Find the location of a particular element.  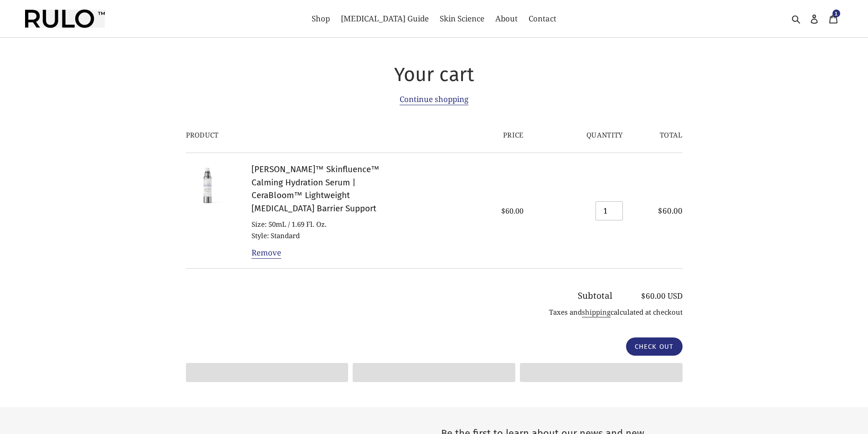

a: Shop is located at coordinates (321, 18).